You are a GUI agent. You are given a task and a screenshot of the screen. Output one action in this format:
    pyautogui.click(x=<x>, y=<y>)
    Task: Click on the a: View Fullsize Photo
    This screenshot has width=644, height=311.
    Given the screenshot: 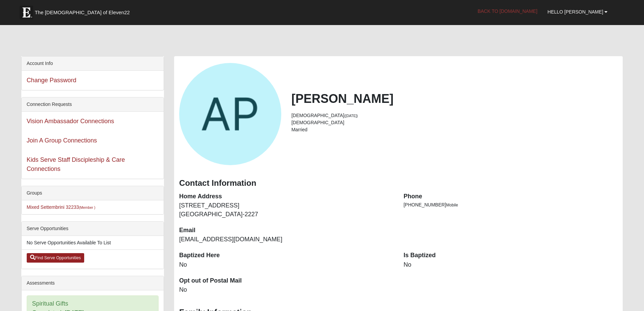 What is the action you would take?
    pyautogui.click(x=230, y=114)
    